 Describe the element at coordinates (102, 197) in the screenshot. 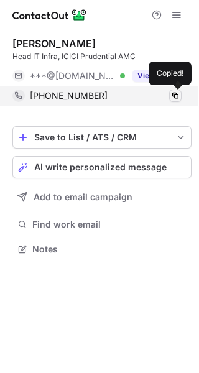

I see `button: Add to email campaign` at that location.